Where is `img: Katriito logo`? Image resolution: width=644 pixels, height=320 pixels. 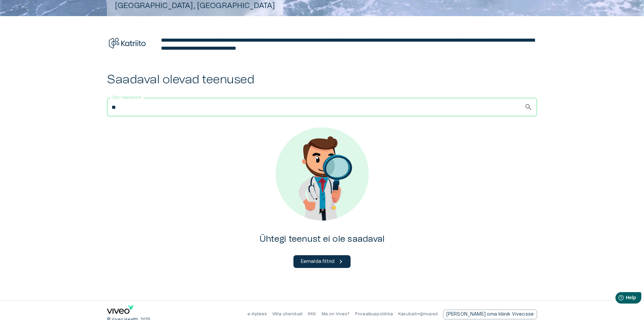
img: Katriito logo is located at coordinates (127, 43).